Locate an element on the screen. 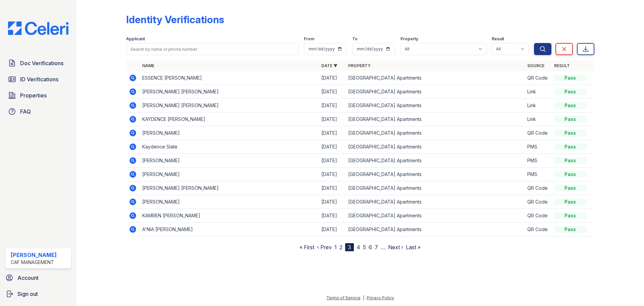 The height and width of the screenshot is (306, 644). a: 4 is located at coordinates (358, 247).